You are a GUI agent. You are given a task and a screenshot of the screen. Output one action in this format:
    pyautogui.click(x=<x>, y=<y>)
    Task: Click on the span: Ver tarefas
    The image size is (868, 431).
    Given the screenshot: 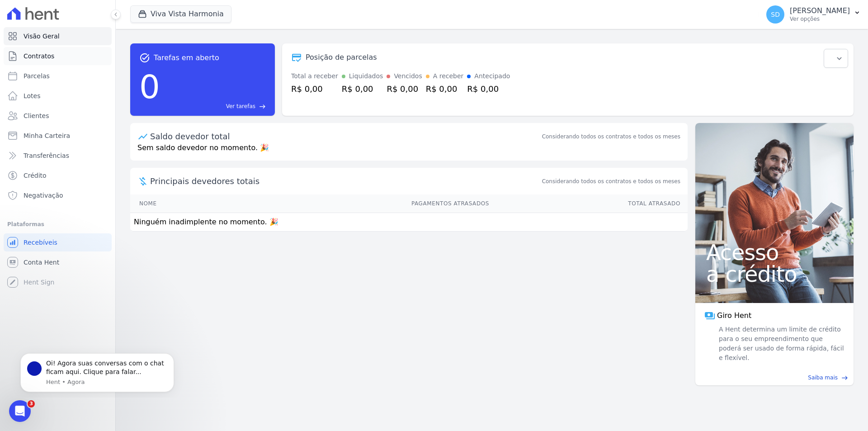 What is the action you would take?
    pyautogui.click(x=240, y=106)
    